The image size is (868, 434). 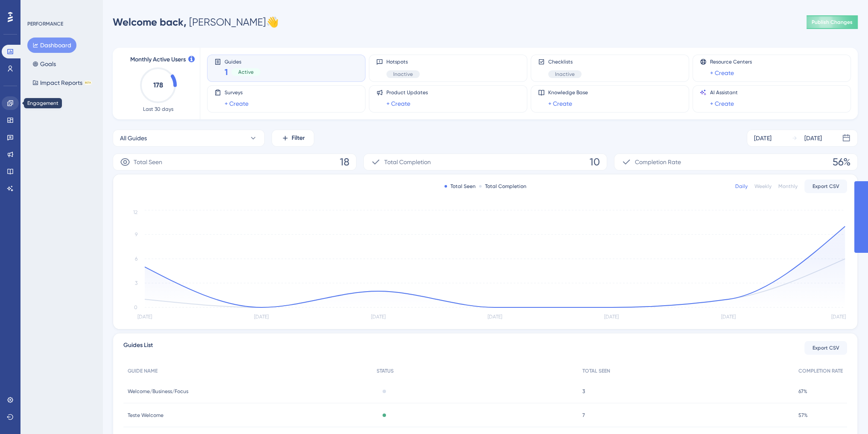 I want to click on span: Publish Changes, so click(x=832, y=22).